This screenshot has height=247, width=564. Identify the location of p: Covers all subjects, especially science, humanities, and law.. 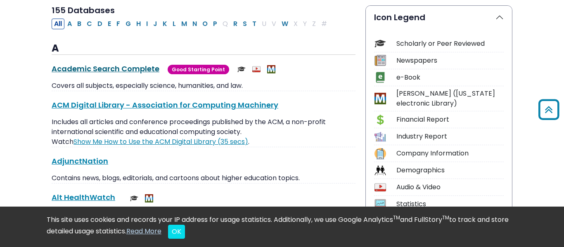
(203, 86).